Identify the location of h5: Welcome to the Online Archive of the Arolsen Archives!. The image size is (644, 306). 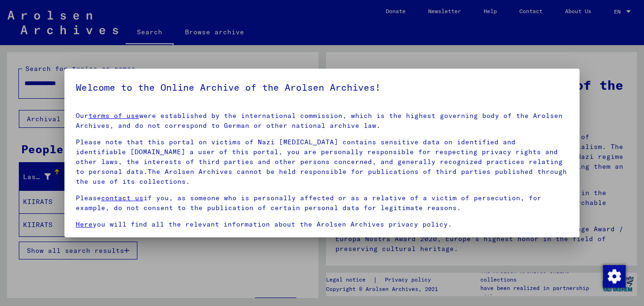
(322, 87).